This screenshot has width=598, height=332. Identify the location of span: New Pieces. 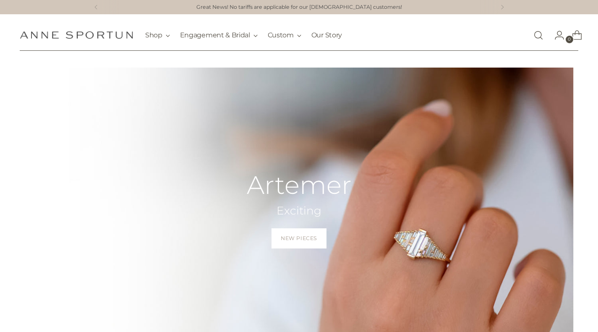
(299, 238).